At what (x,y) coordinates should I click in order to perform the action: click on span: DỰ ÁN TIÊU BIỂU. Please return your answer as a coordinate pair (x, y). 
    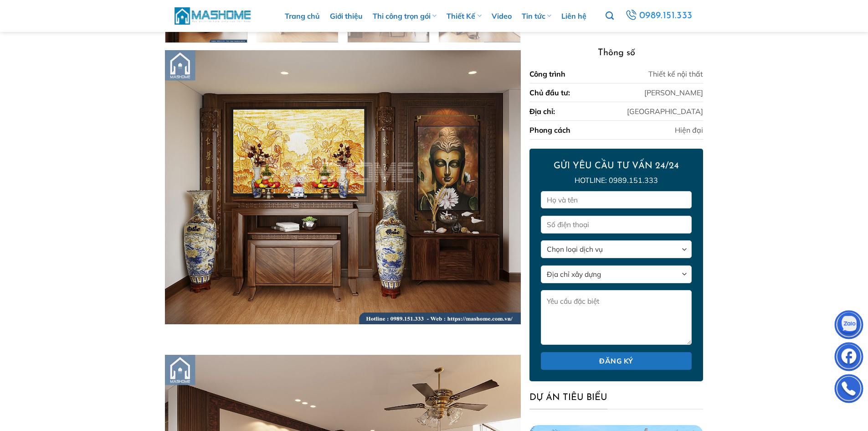
    Looking at the image, I should click on (569, 400).